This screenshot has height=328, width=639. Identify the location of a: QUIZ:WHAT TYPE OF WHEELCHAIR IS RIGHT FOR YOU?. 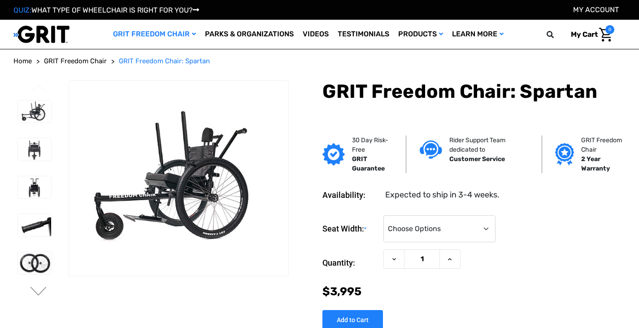
(106, 10).